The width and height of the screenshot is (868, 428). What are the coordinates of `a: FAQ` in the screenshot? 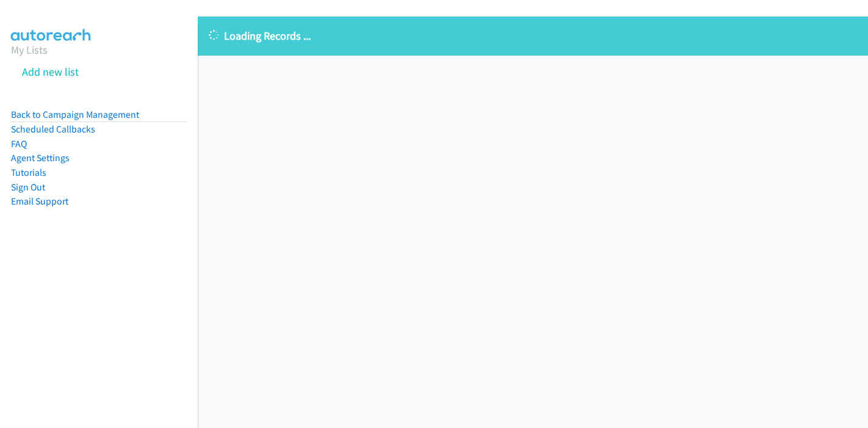 It's located at (19, 144).